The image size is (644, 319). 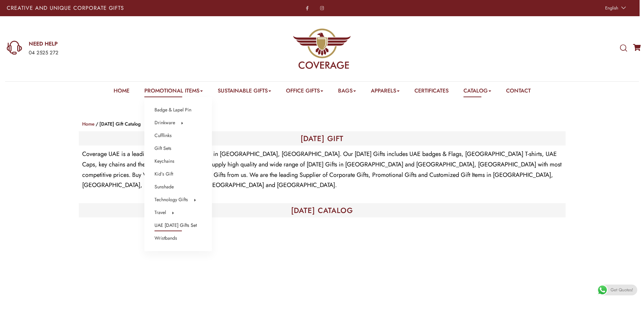 I want to click on a: Cufflinks, so click(x=163, y=136).